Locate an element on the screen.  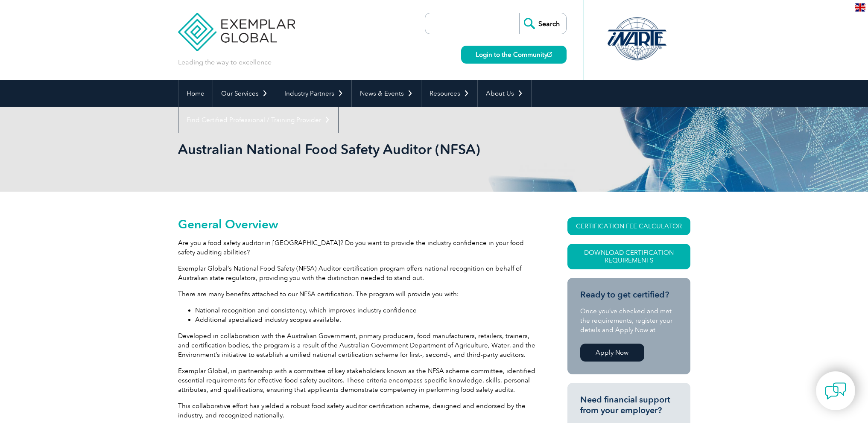
img: open_square.png is located at coordinates (549, 54).